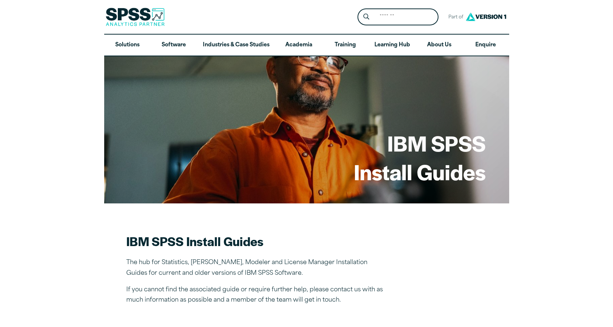  I want to click on nav: Desktop version of site main menu, so click(307, 45).